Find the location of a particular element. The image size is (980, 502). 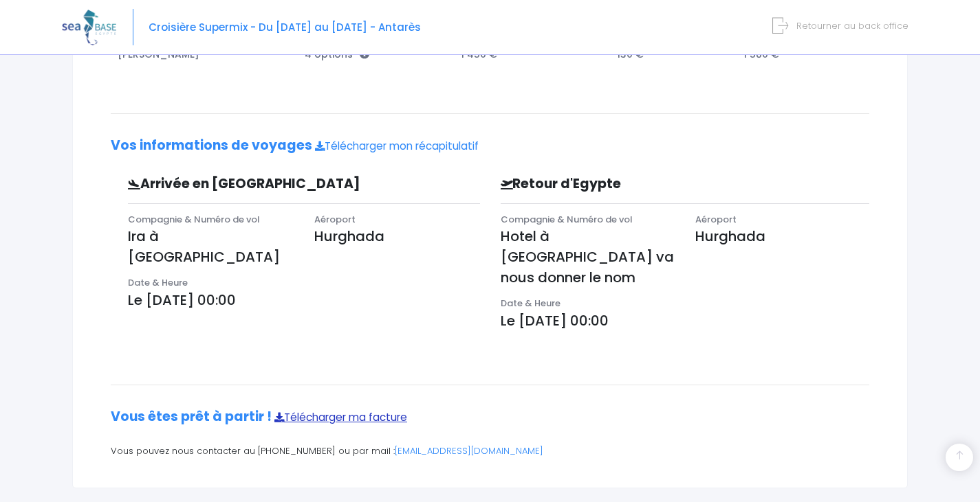

h3: Retour d'Egypte is located at coordinates (636, 184).